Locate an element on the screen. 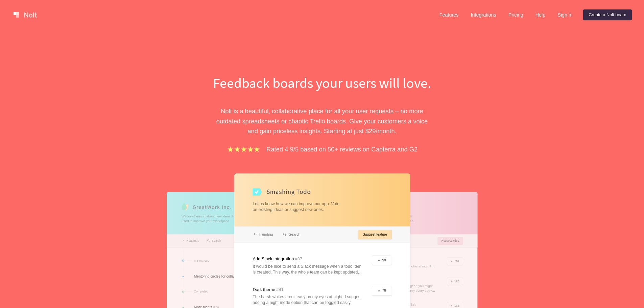 Image resolution: width=644 pixels, height=308 pixels. h1: Feedback boards your users will love. is located at coordinates (322, 83).